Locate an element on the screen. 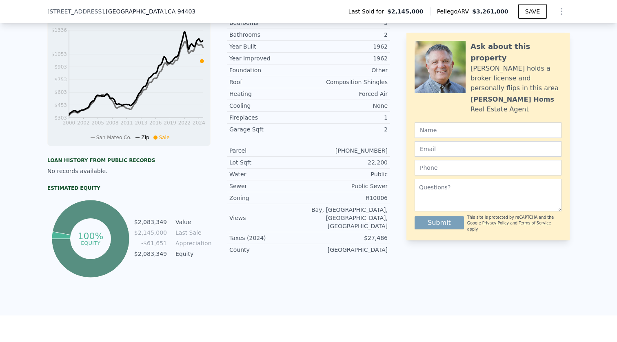  div: Views is located at coordinates (269, 218).